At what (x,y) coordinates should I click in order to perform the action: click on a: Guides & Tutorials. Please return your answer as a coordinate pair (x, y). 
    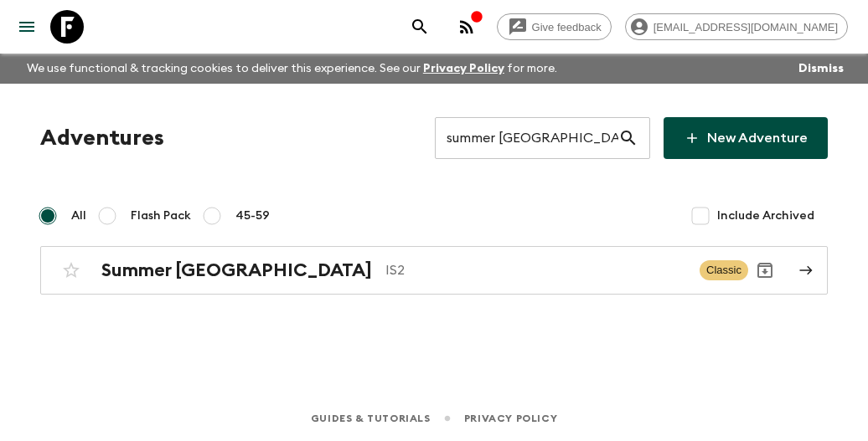
    Looking at the image, I should click on (370, 419).